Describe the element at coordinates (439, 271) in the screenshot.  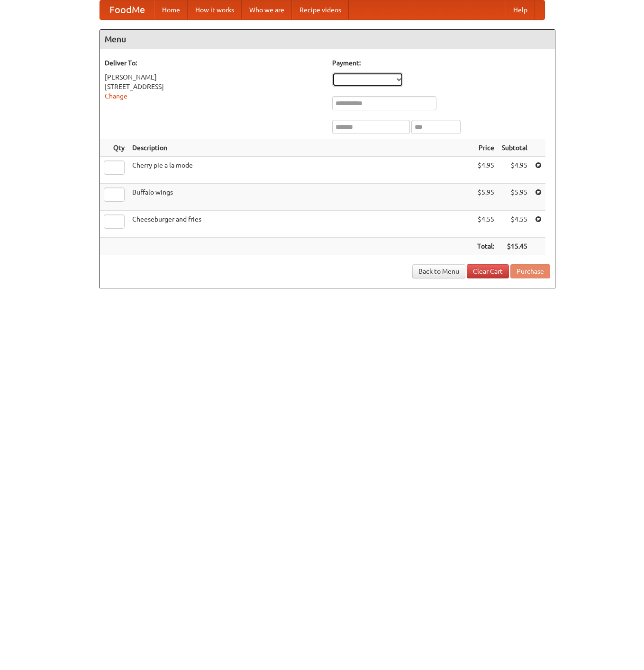
I see `a: Back to Menu` at that location.